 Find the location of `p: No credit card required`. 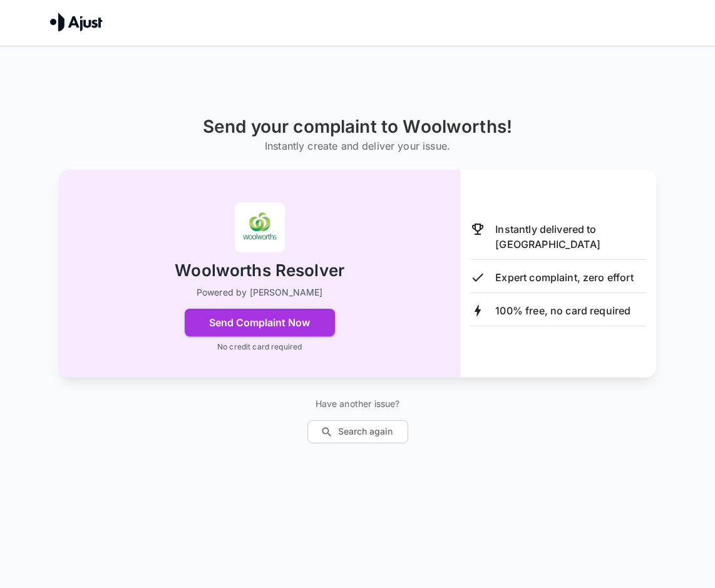

p: No credit card required is located at coordinates (259, 347).